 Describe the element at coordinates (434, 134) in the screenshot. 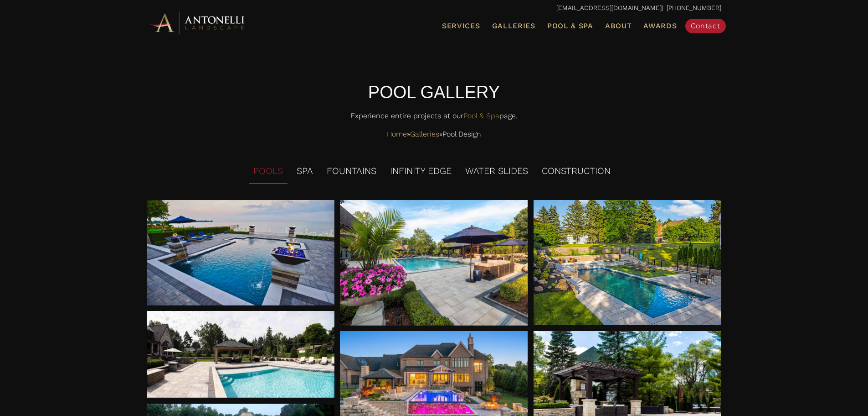

I see `nav: Breadcrumbs` at that location.